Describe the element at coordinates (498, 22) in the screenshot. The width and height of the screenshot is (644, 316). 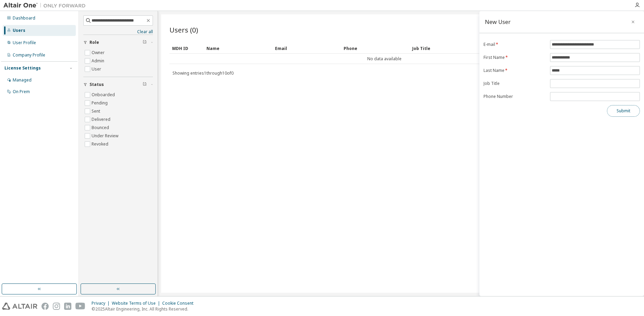
I see `div: New User` at that location.